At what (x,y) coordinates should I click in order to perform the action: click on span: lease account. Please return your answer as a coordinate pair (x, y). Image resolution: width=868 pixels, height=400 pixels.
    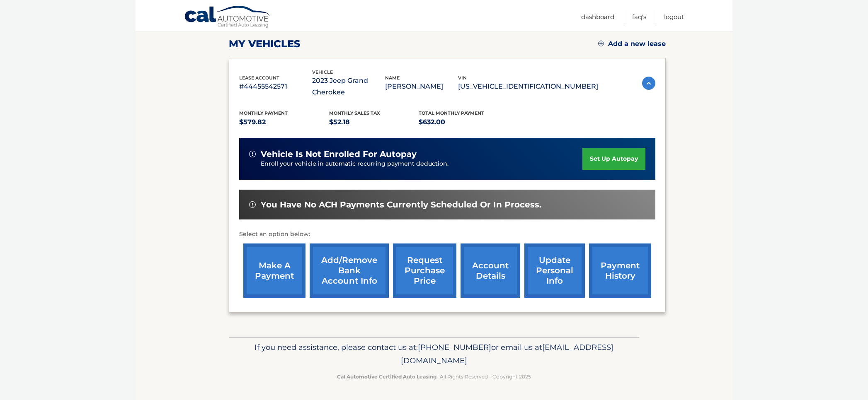
    Looking at the image, I should click on (259, 78).